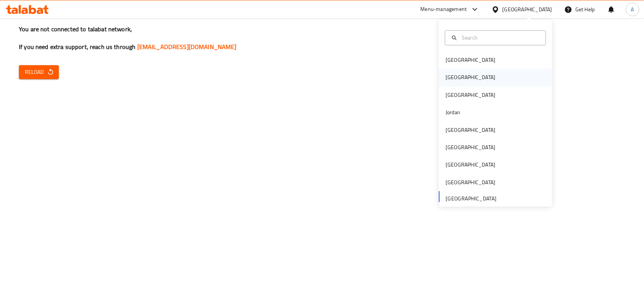 This screenshot has width=644, height=298. I want to click on div: Jordan, so click(453, 113).